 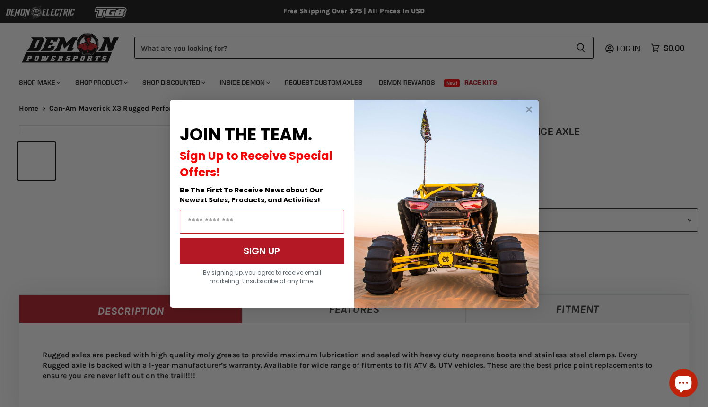 I want to click on button: SIGN UP, so click(x=262, y=251).